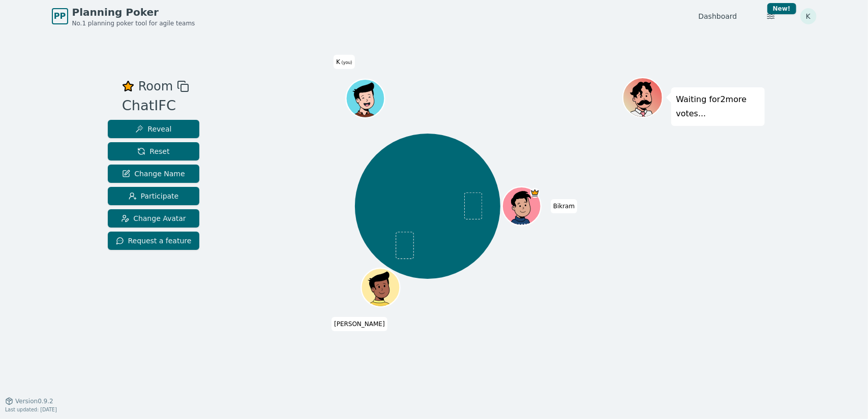 The height and width of the screenshot is (419, 868). Describe the element at coordinates (346, 62) in the screenshot. I see `span: (you)` at that location.